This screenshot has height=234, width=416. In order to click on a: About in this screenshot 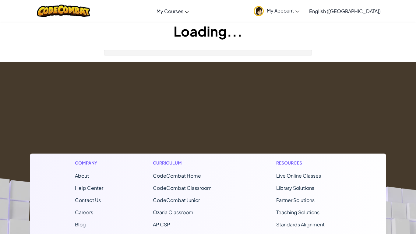, I will do `click(82, 175)`.